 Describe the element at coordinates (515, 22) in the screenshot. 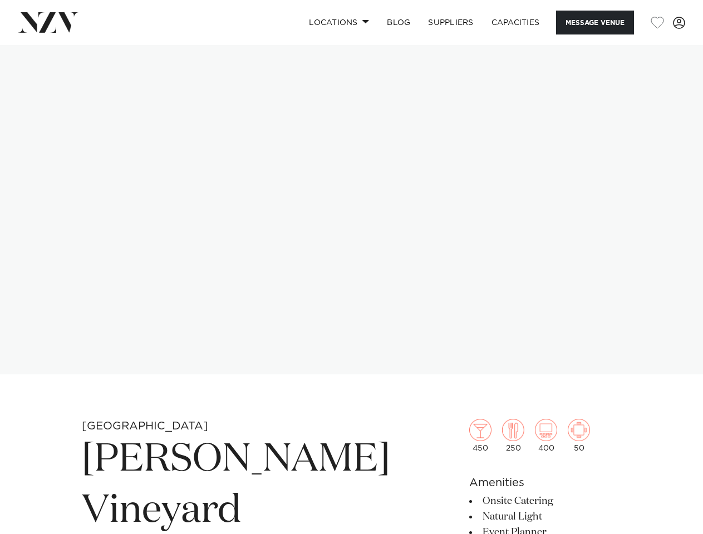

I see `a: Capacities` at that location.